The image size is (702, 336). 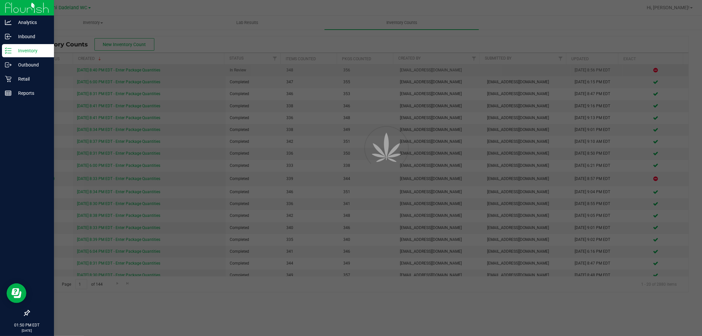 What do you see at coordinates (8, 79) in the screenshot?
I see `inline-svg: Retail` at bounding box center [8, 79].